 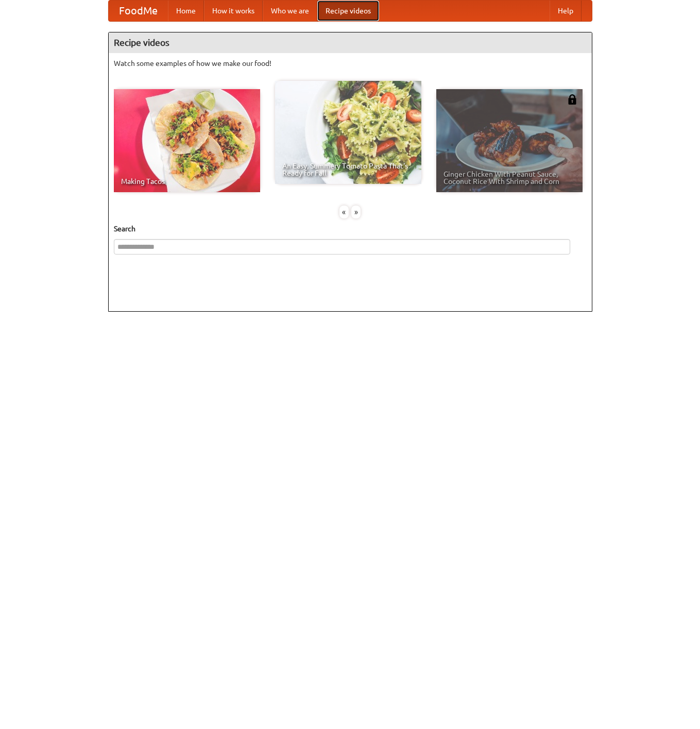 I want to click on span: An Easy, Summery Tomato Pasta That's Ready for Fall, so click(x=349, y=169).